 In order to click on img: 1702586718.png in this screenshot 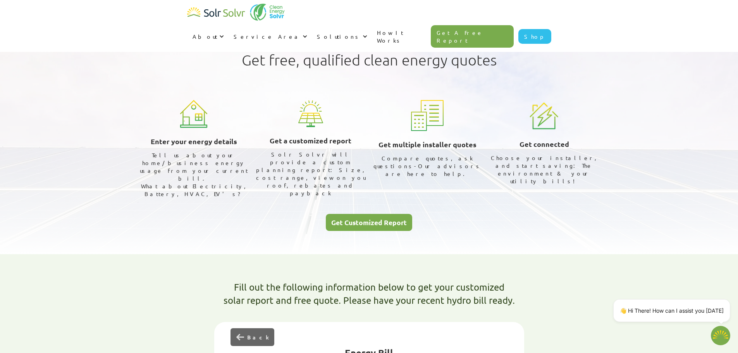, I will do `click(720, 335)`.